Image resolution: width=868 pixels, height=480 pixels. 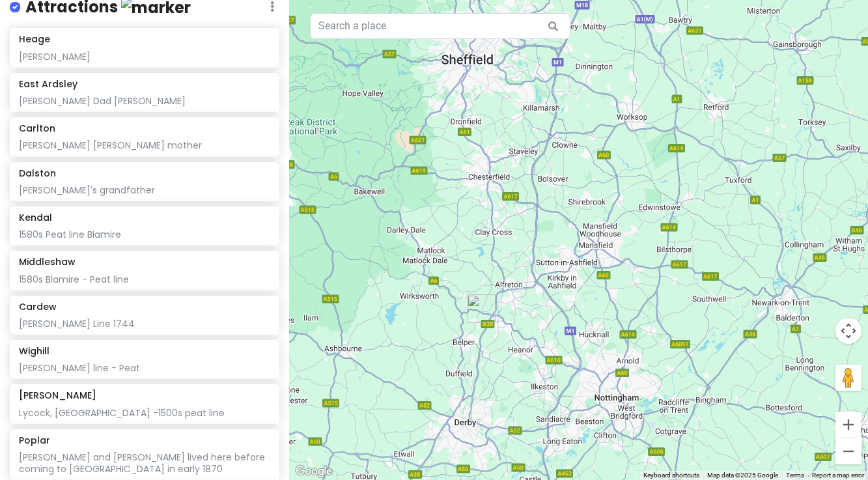 I want to click on h6: East Ardsley, so click(x=48, y=84).